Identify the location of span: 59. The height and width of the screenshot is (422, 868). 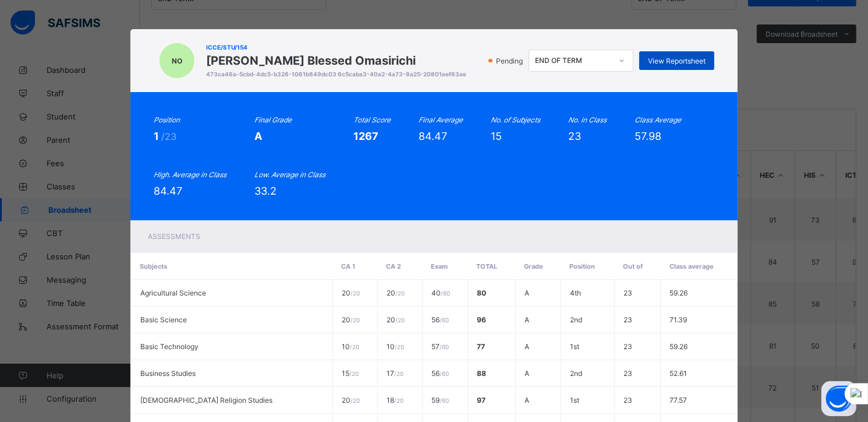
(440, 399).